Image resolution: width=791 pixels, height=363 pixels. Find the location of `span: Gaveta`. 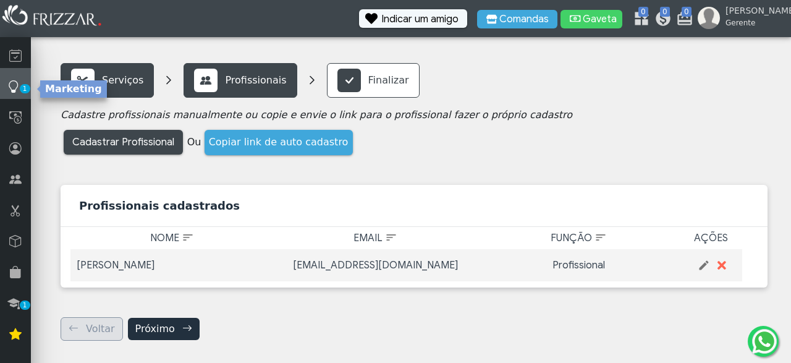

span: Gaveta is located at coordinates (598, 19).